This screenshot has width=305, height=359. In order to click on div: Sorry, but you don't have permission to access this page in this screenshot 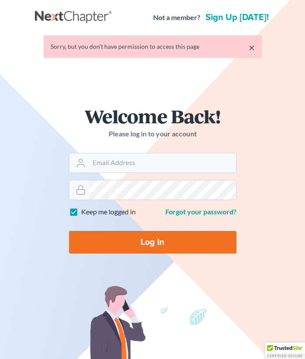, I will do `click(153, 47)`.